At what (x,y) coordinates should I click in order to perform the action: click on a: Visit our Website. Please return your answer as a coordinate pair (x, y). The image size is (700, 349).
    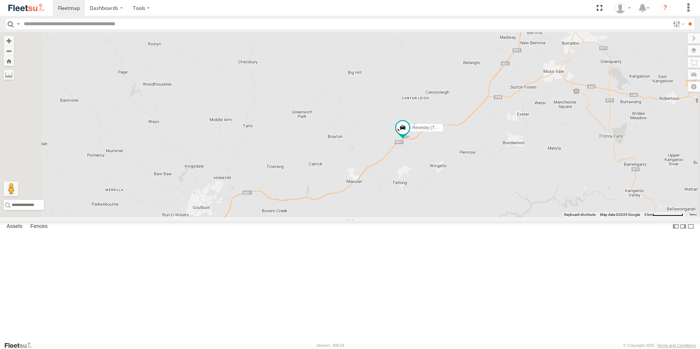
    Looking at the image, I should click on (21, 346).